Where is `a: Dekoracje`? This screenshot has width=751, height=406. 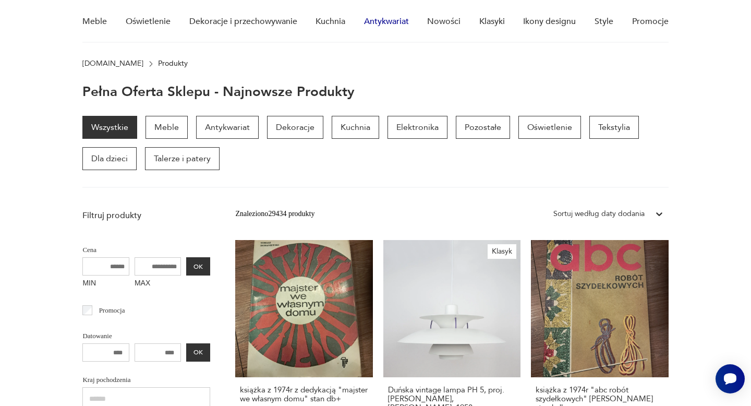
a: Dekoracje is located at coordinates (295, 127).